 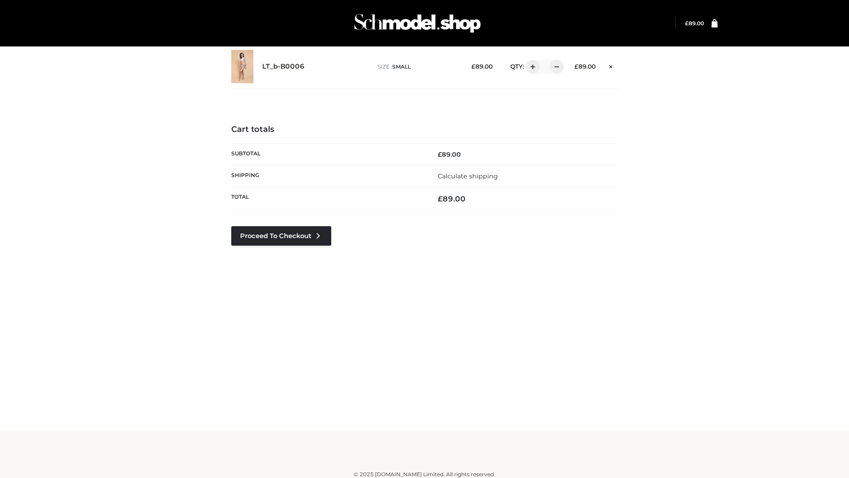 What do you see at coordinates (418, 67) in the screenshot?
I see `p: size :` at bounding box center [418, 67].